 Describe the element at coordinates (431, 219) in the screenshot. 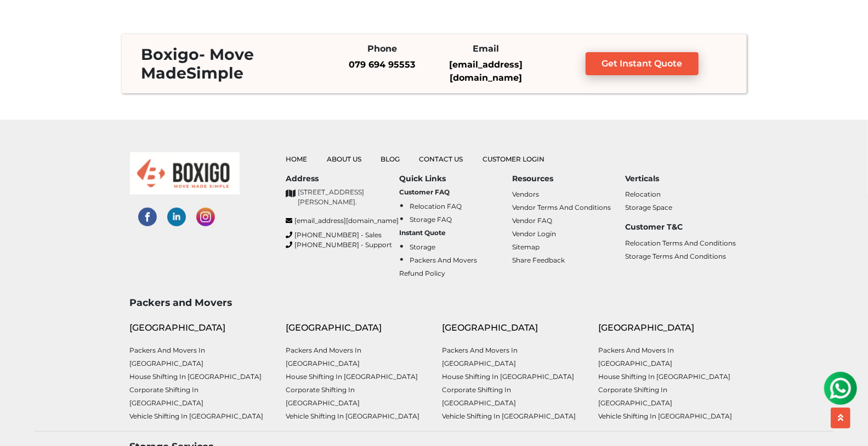

I see `a: Storage FAQ` at that location.